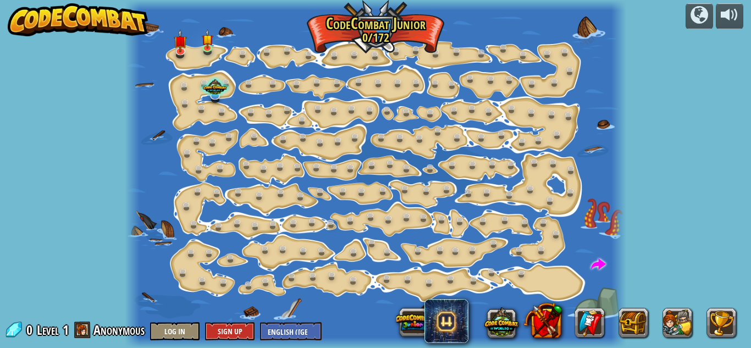  Describe the element at coordinates (207, 39) in the screenshot. I see `img: level-banner-started.png` at that location.